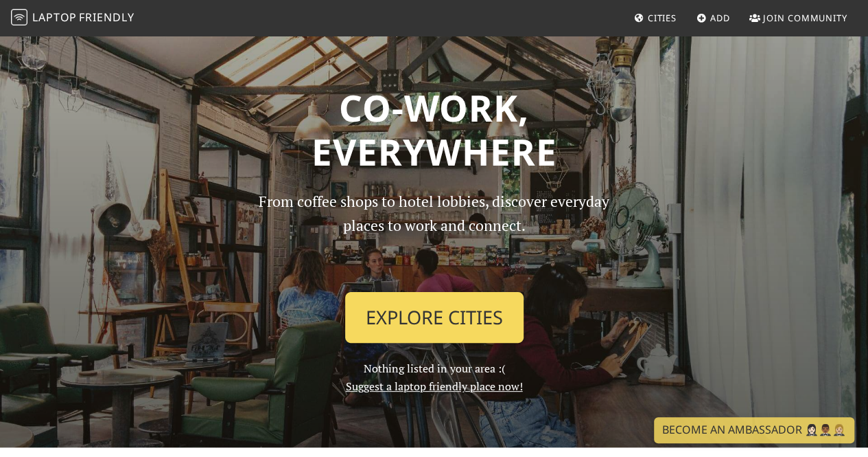 This screenshot has height=457, width=868. I want to click on img: LaptopFriendly, so click(19, 17).